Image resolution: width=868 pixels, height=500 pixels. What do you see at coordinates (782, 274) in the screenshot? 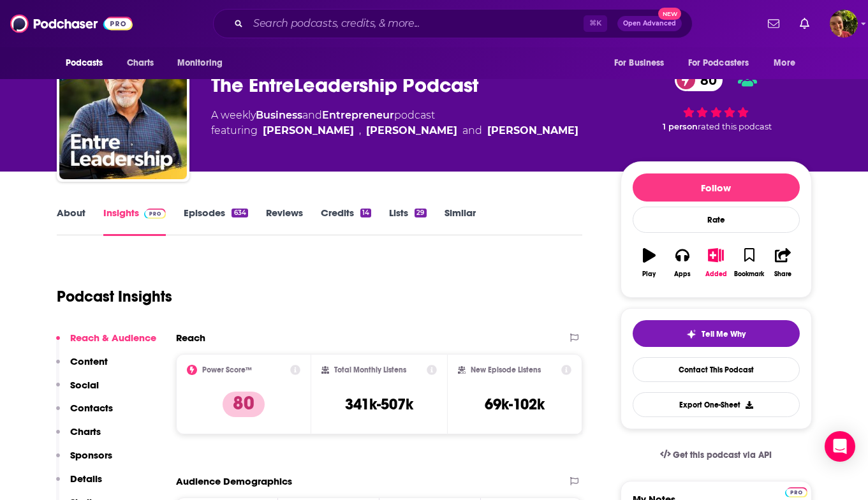
I see `div: Share` at bounding box center [782, 274].